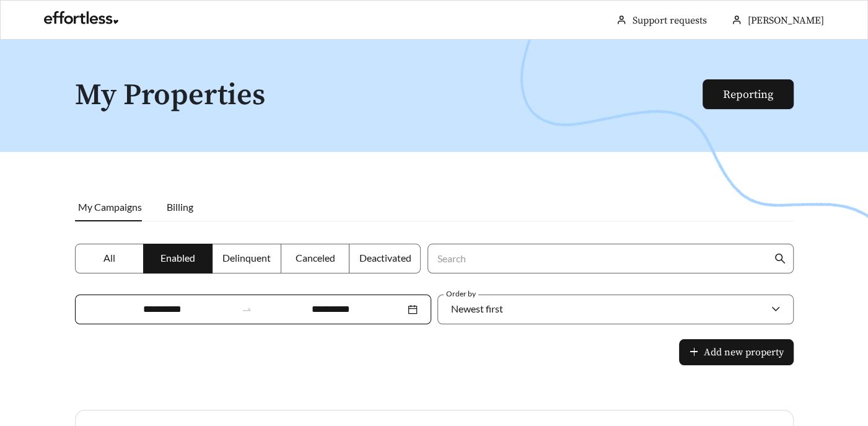  Describe the element at coordinates (247, 309) in the screenshot. I see `span: swap-right` at that location.